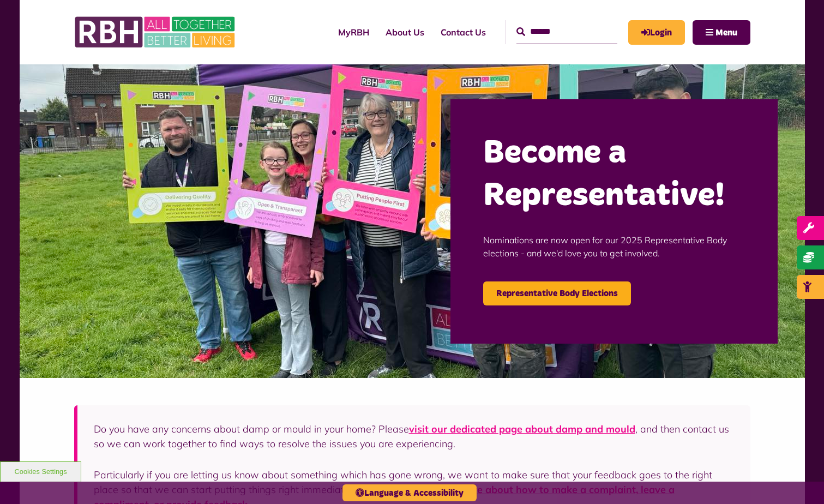  Describe the element at coordinates (156, 32) in the screenshot. I see `img: RBH` at that location.